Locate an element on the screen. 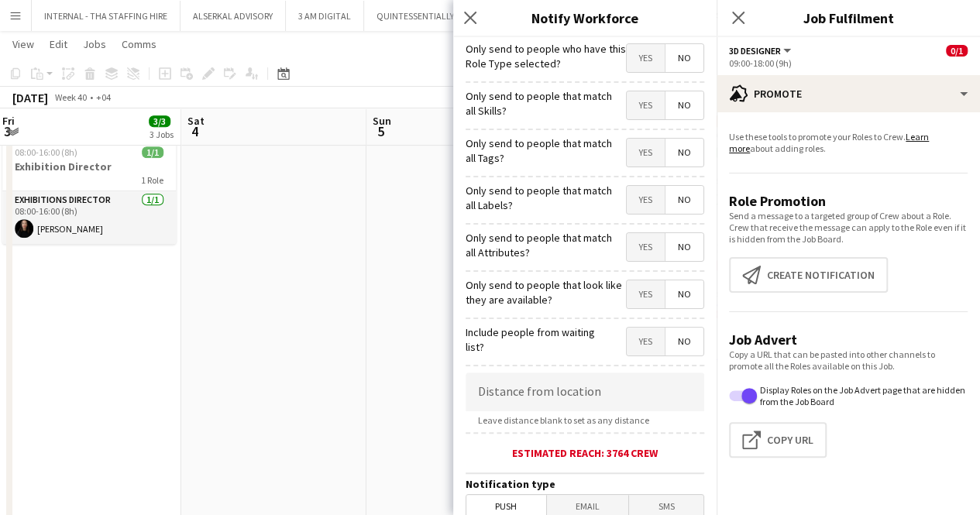  div: Promote is located at coordinates (848, 93).